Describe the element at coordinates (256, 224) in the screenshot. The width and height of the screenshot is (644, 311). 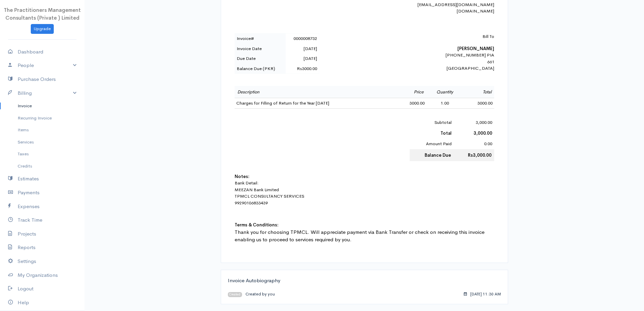
I see `b: Terms & Conditions:` at that location.